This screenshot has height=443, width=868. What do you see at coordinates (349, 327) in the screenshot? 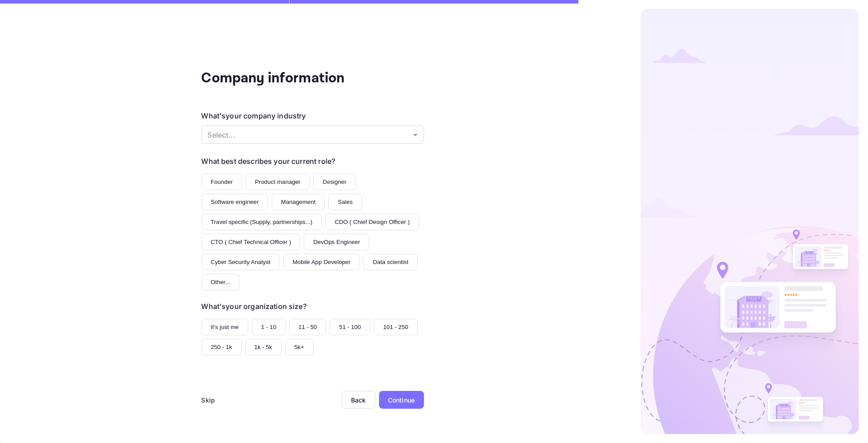
I see `button: 51 - 100` at bounding box center [349, 327].